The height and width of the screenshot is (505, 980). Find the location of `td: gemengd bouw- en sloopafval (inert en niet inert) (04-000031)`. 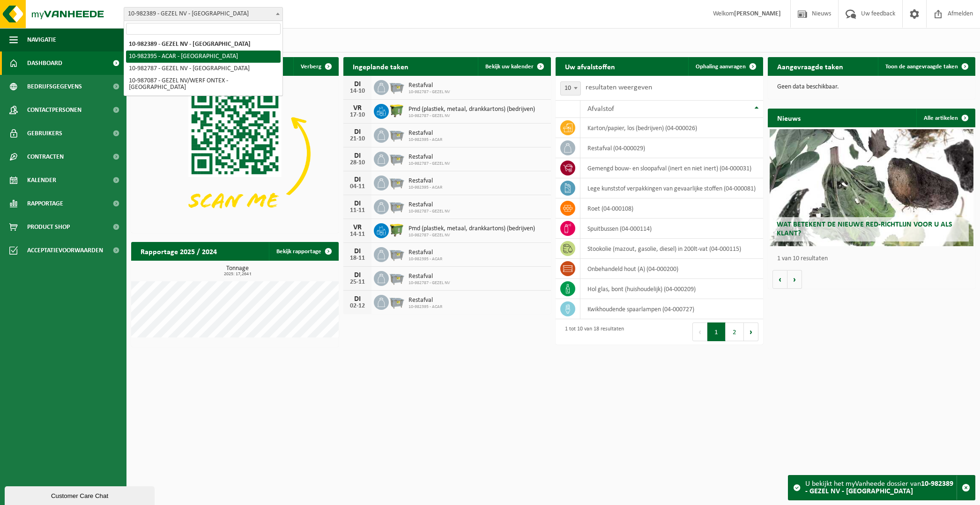

td: gemengd bouw- en sloopafval (inert en niet inert) (04-000031) is located at coordinates (672, 168).